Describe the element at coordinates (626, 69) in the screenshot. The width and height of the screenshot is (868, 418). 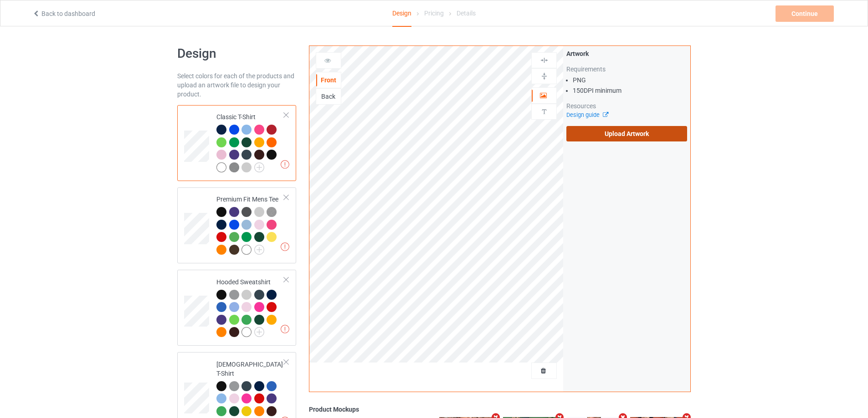
I see `div: Requirements` at that location.